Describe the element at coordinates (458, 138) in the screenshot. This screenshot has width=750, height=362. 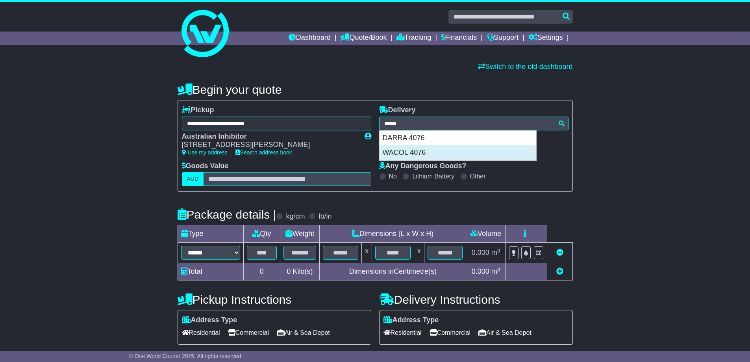
I see `div: DARRA 4076` at that location.